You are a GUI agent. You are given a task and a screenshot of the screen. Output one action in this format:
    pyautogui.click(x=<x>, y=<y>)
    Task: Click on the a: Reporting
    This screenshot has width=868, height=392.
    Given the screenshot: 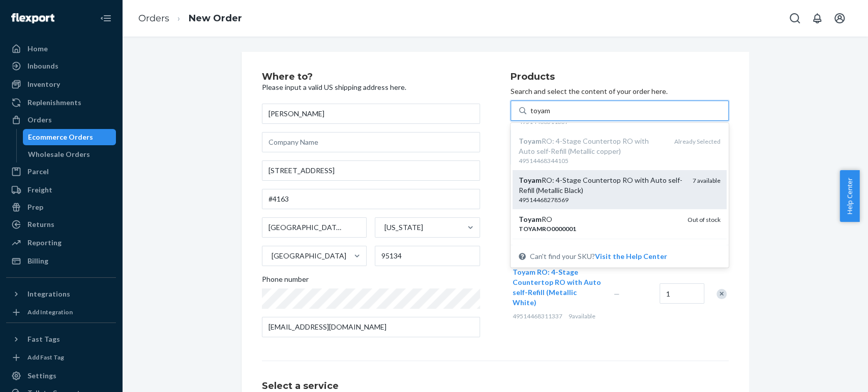 What is the action you would take?
    pyautogui.click(x=61, y=243)
    